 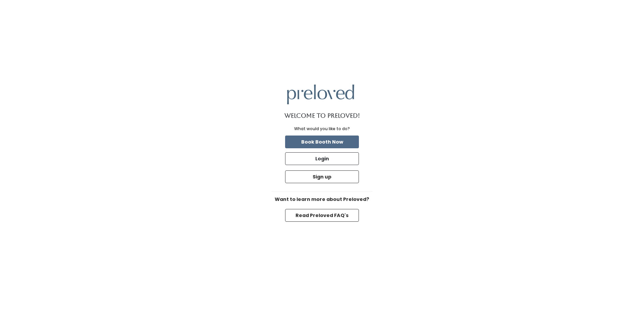 I want to click on div: What would you like to do?, so click(x=322, y=129).